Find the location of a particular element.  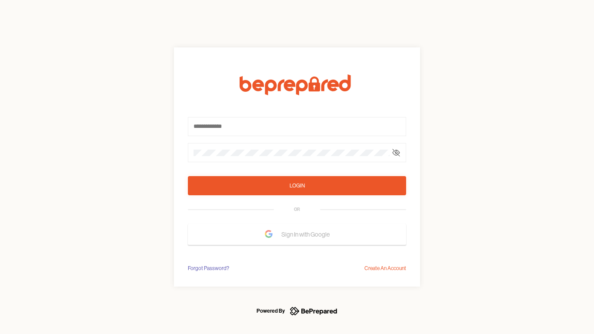

button: Login is located at coordinates (297, 186).